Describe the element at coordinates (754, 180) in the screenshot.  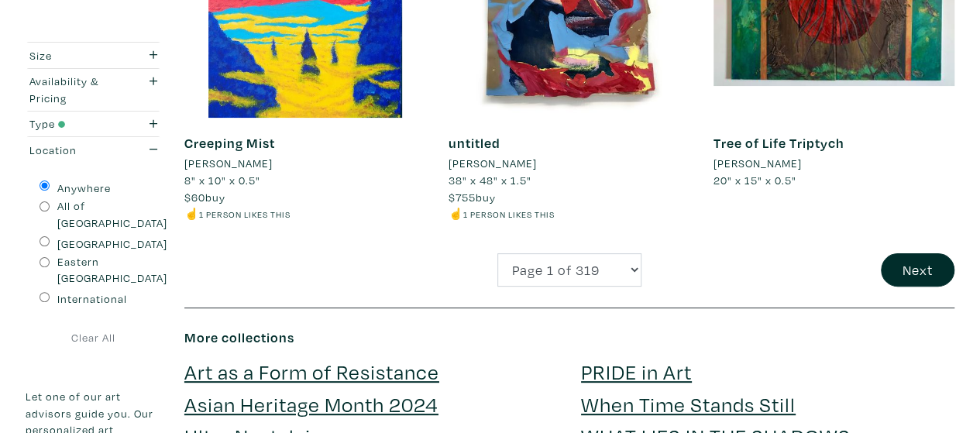
I see `span: 20" x 15" x 0.5"` at that location.